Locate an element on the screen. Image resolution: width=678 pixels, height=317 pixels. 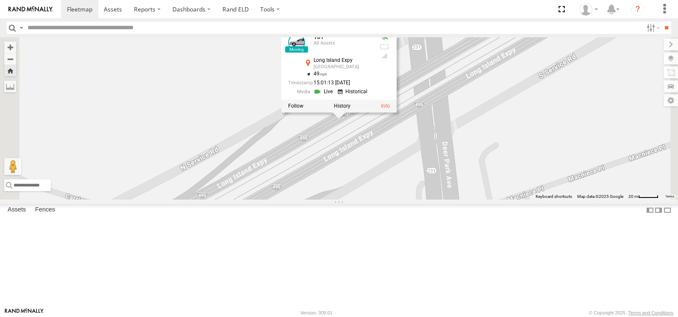
a: Visit our Website is located at coordinates (24, 313).